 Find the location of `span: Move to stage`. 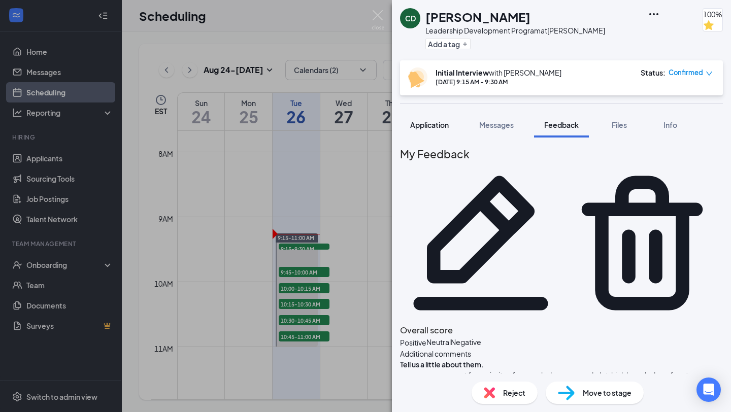

span: Move to stage is located at coordinates (607, 393).